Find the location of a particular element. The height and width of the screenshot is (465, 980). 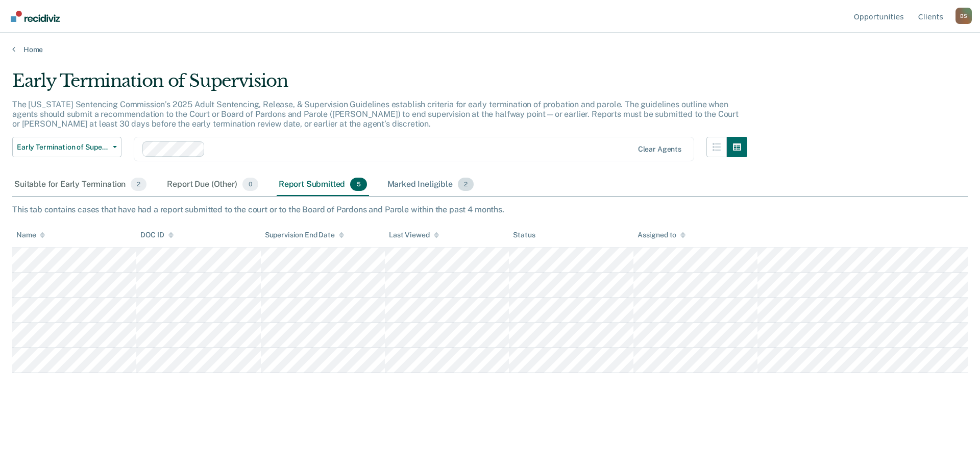

div: Report Submitted5 is located at coordinates (323, 185).